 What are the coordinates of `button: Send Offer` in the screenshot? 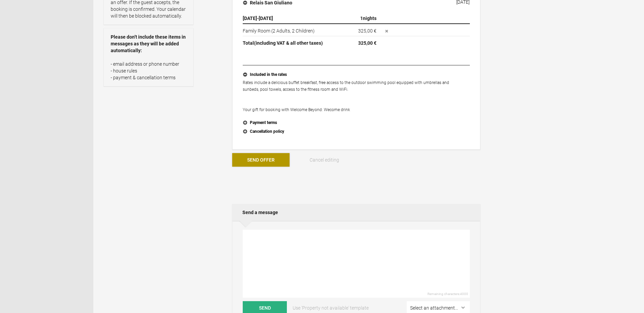 It's located at (261, 160).